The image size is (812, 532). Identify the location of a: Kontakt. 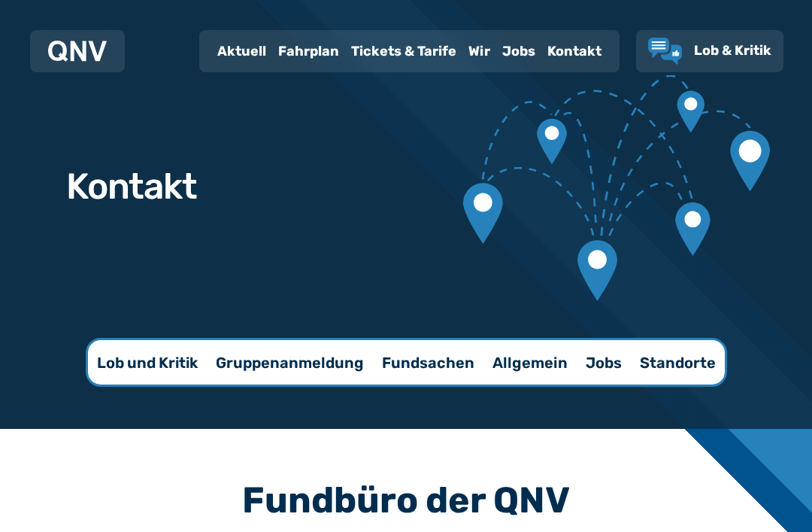
(574, 51).